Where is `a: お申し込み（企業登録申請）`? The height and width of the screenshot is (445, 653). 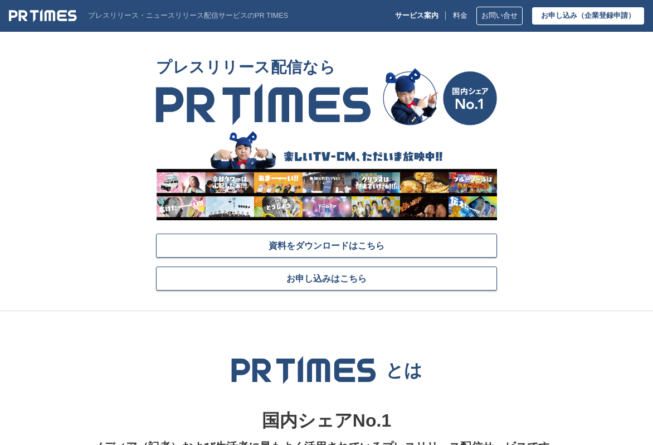 a: お申し込み（企業登録申請） is located at coordinates (588, 16).